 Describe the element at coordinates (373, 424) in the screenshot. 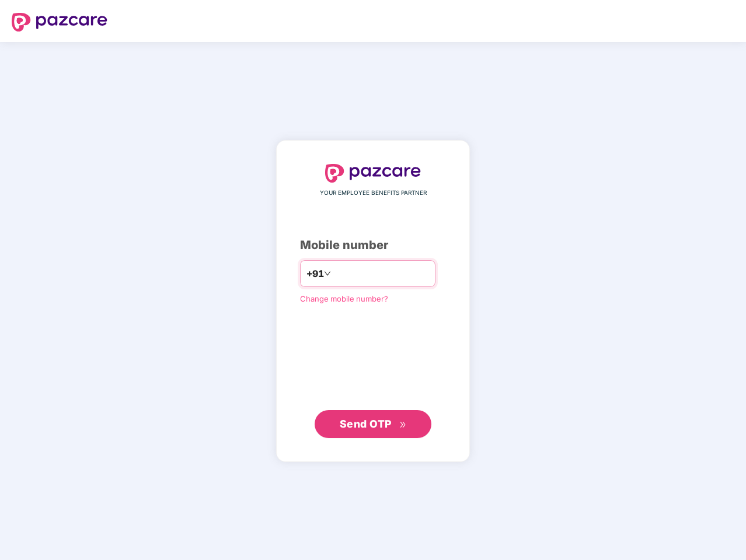

I see `button: Send OTPdouble-right` at that location.